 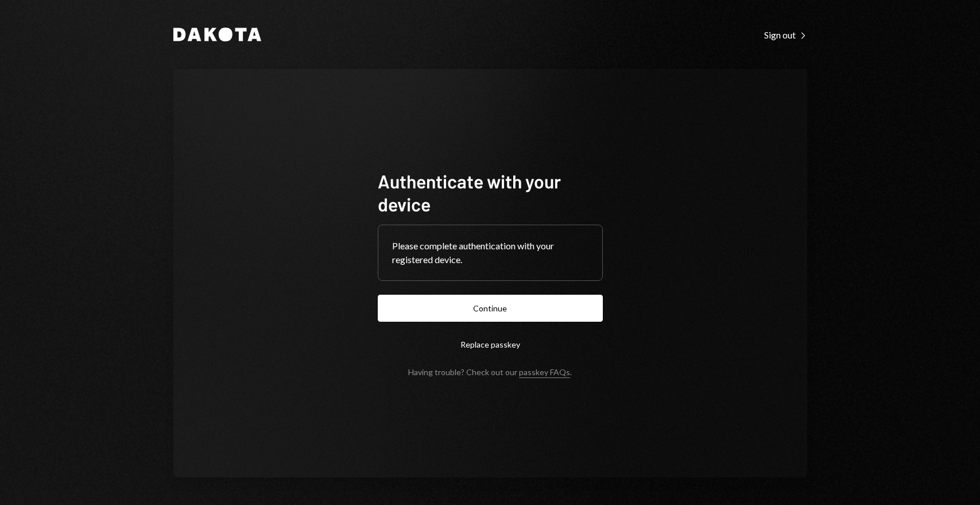 I want to click on button: Replace passkey, so click(x=490, y=344).